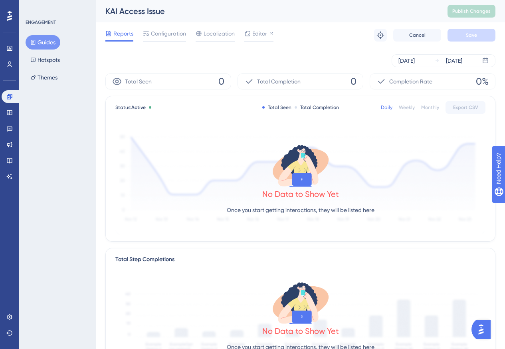 Image resolution: width=505 pixels, height=349 pixels. I want to click on span: Active, so click(139, 107).